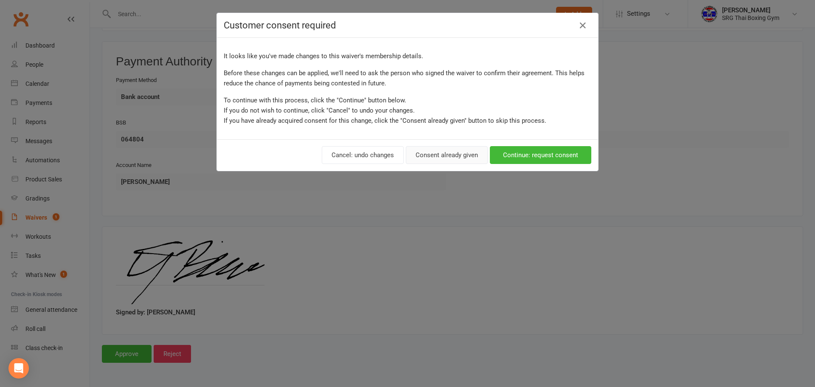 The height and width of the screenshot is (387, 815). What do you see at coordinates (19, 368) in the screenshot?
I see `div: Open Intercom Messenger` at bounding box center [19, 368].